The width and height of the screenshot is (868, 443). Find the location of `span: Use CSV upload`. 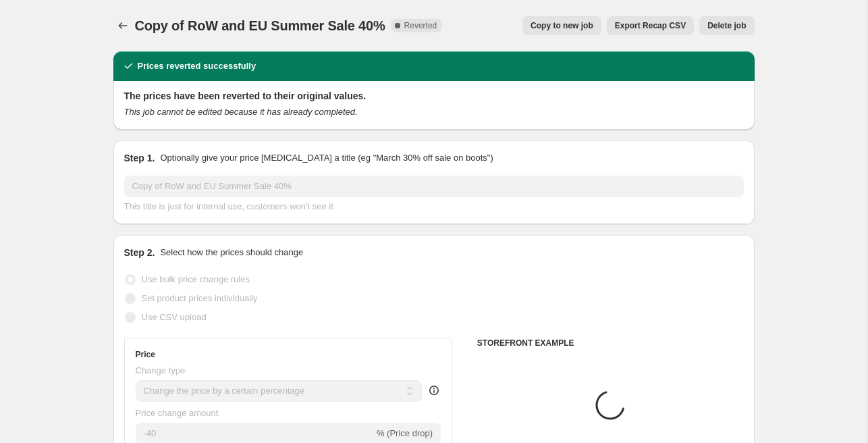

span: Use CSV upload is located at coordinates (174, 316).